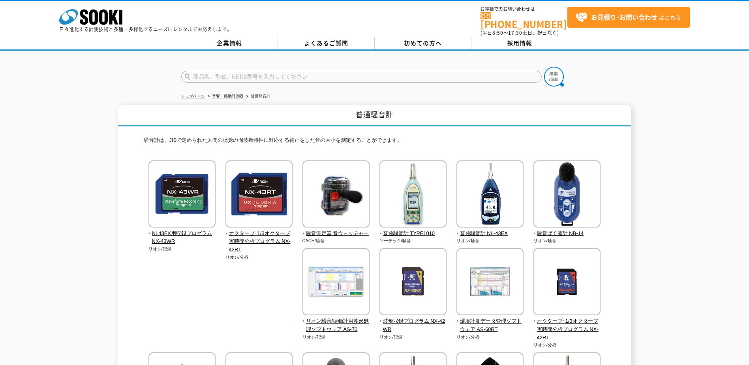  I want to click on img: オクターブ･1/3オクターブ実時間分析プログラム NX-42RT, so click(567, 282).